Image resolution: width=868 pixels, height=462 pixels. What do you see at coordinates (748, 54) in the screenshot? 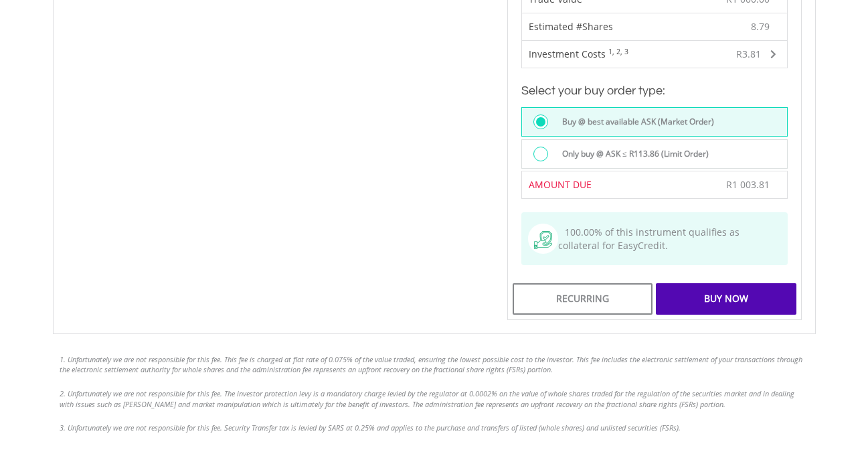
I see `span: R3.81` at bounding box center [748, 54].